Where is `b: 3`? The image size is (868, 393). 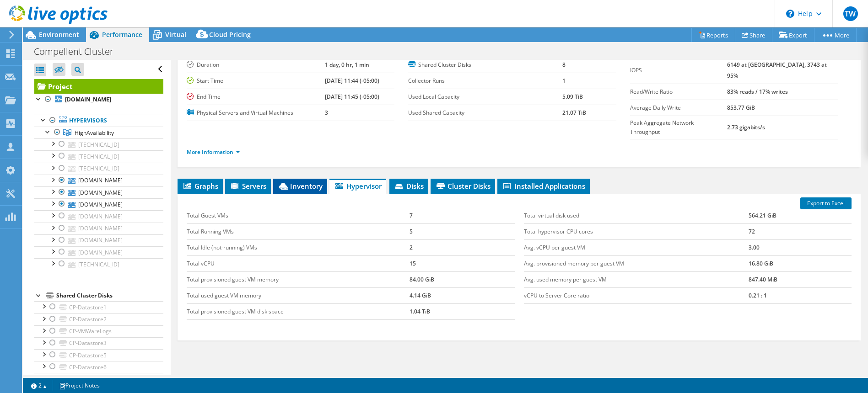 b: 3 is located at coordinates (326, 113).